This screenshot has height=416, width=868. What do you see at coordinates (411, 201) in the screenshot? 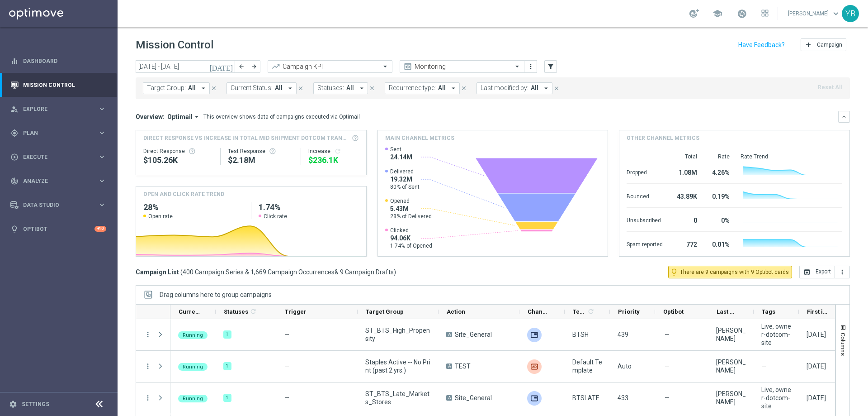
I see `span: Opened` at bounding box center [411, 201].